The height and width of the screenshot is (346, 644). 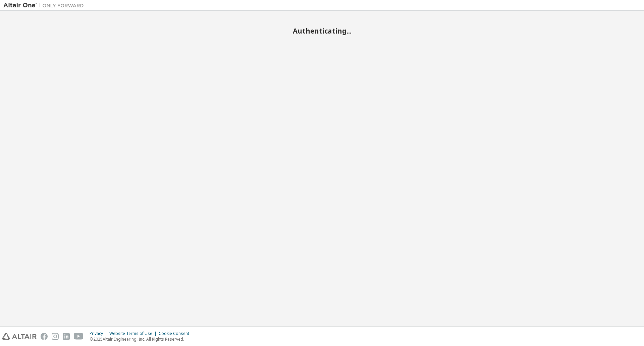 I want to click on div: Website Terms of Use, so click(x=134, y=333).